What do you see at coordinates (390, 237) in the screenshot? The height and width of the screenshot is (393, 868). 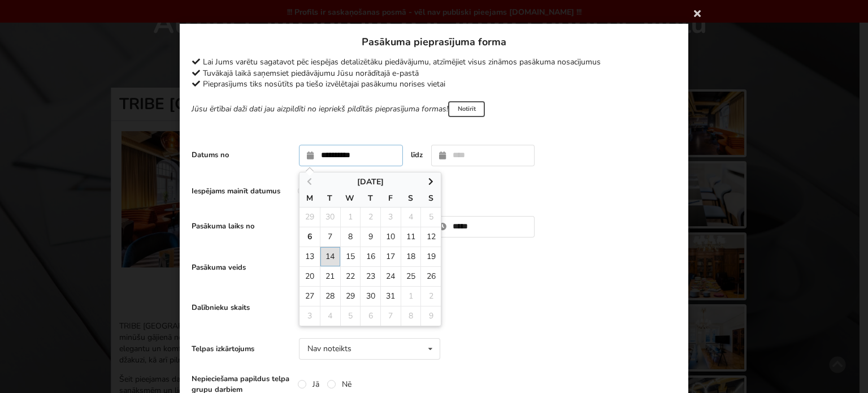 I see `td: 10` at bounding box center [390, 237].